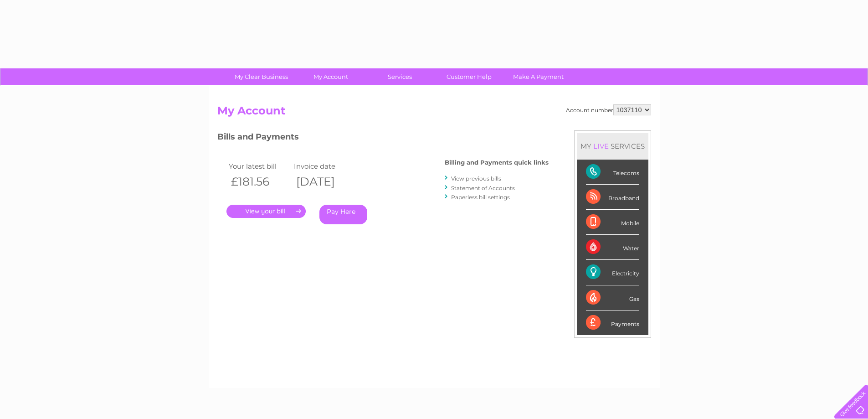  I want to click on div: LIVE, so click(601, 146).